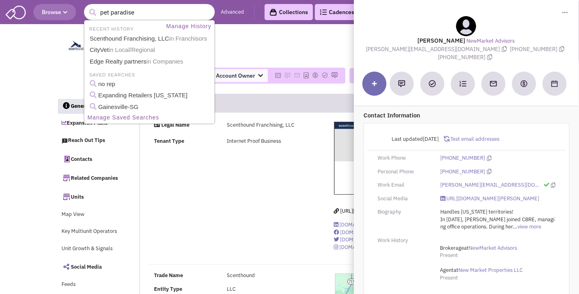 This screenshot has height=294, width=579. Describe the element at coordinates (168, 275) in the screenshot. I see `b: Trade Name` at that location.